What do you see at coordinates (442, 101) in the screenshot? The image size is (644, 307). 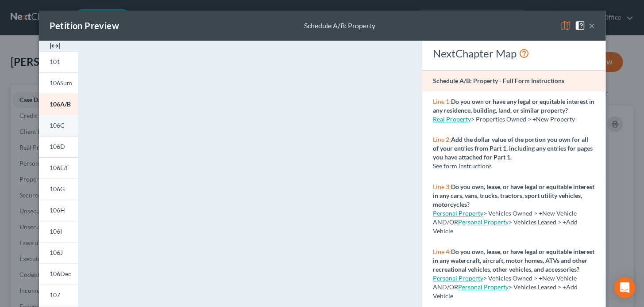 I see `span: Line 1:` at bounding box center [442, 101].